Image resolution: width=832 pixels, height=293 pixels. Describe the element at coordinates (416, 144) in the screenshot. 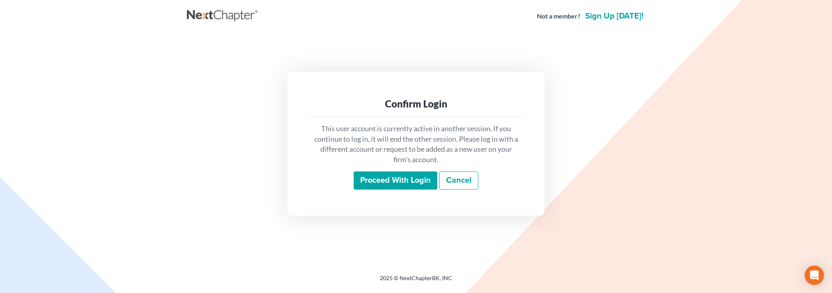

I see `p: This user account is currently active in another session. If you continue to log in, it will end ...` at that location.